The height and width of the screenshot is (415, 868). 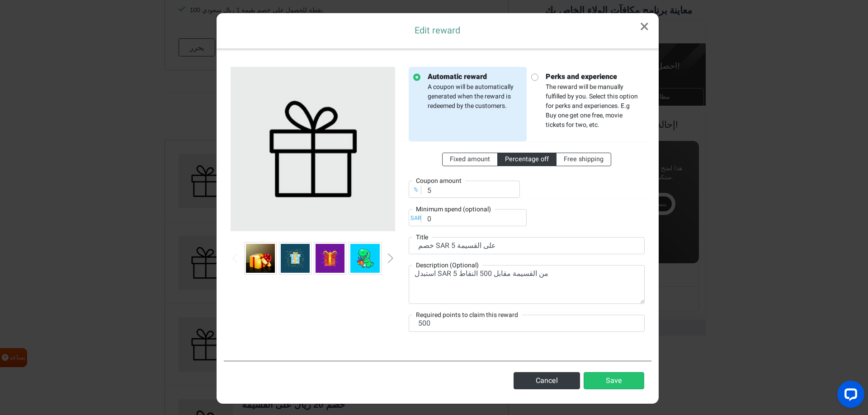 What do you see at coordinates (391, 259) in the screenshot?
I see `div: Next slide` at bounding box center [391, 259].